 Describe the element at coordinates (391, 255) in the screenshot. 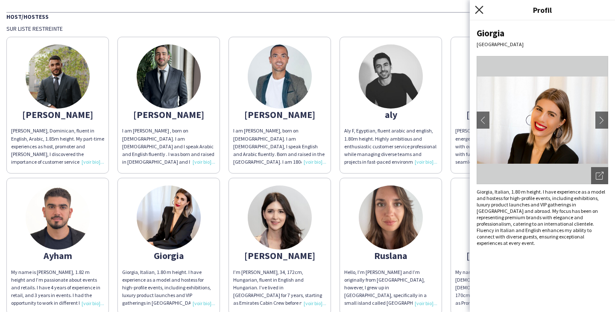

I see `div: Ruslana` at that location.